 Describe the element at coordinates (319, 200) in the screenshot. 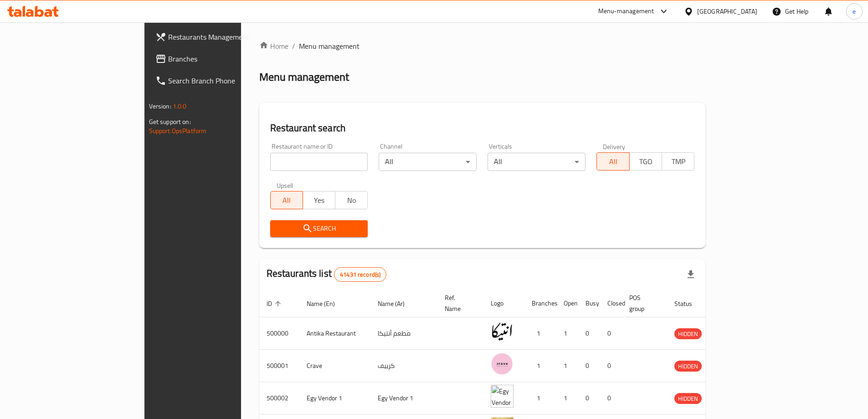

I see `span: Yes` at that location.